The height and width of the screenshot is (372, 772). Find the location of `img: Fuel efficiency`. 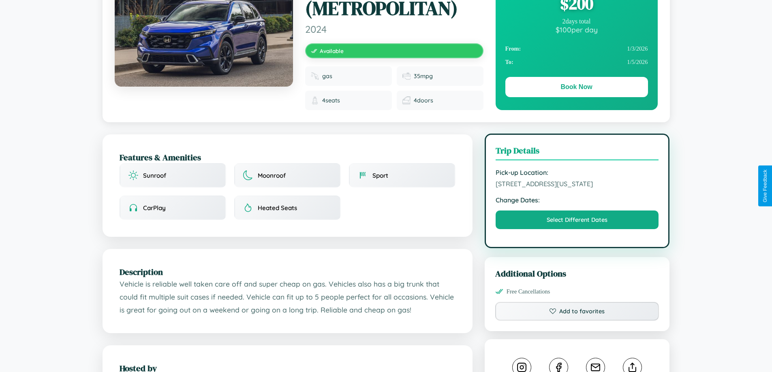

img: Fuel efficiency is located at coordinates (407, 76).